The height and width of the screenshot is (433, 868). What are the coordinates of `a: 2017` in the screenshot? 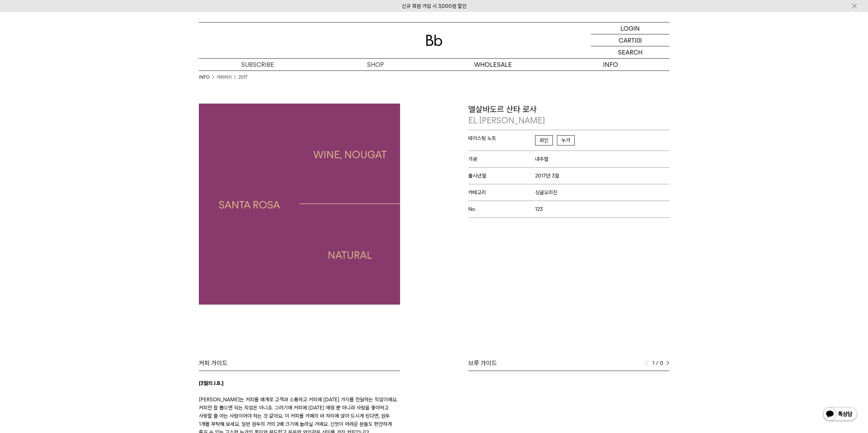 It's located at (243, 77).